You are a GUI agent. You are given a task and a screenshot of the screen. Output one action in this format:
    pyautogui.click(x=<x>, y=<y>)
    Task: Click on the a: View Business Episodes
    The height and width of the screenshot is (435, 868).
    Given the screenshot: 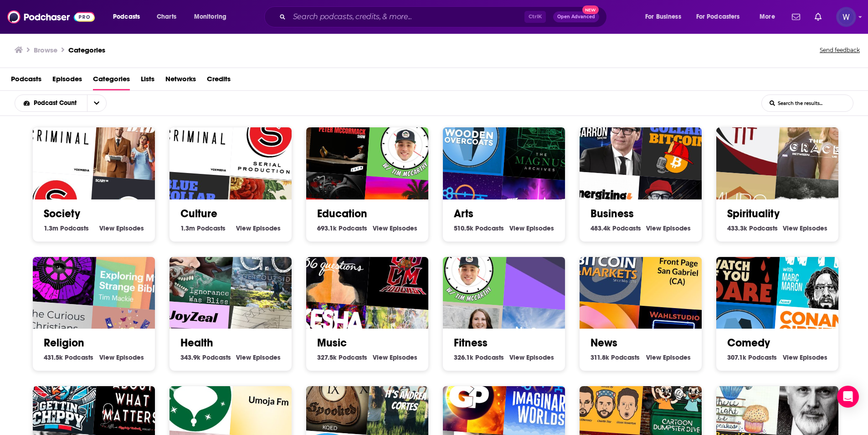 What is the action you would take?
    pyautogui.click(x=669, y=228)
    